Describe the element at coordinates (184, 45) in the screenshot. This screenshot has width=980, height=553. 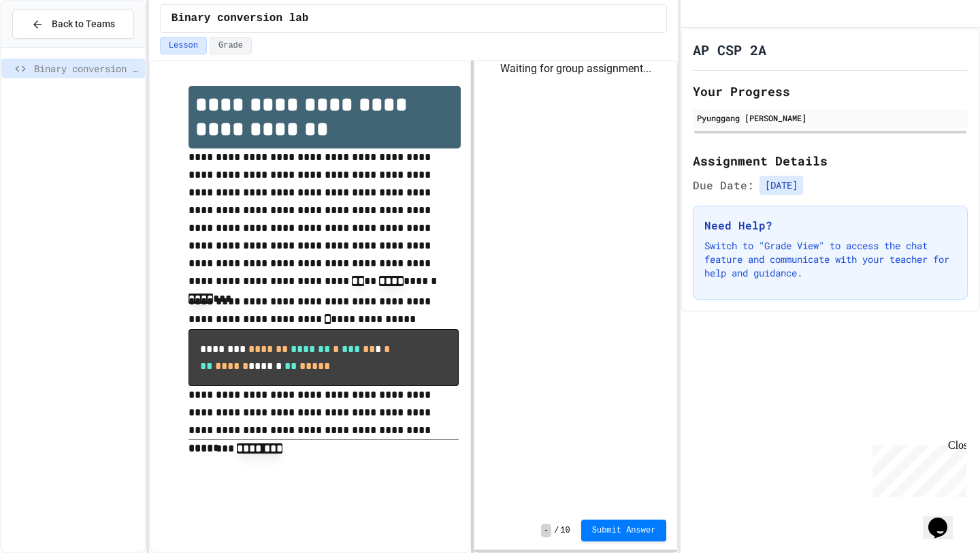
I see `button: Lesson` at that location.